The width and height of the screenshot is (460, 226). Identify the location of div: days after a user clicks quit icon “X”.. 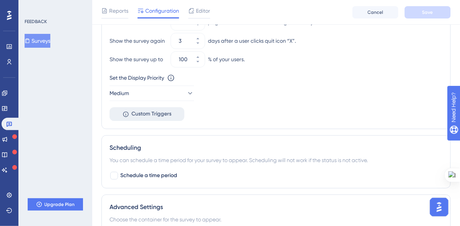
(252, 41).